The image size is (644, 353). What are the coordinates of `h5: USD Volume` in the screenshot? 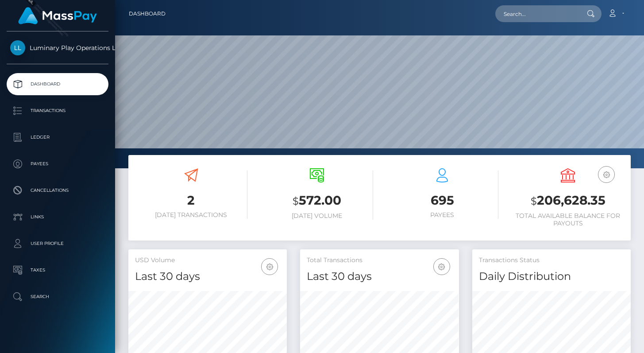 It's located at (208, 260).